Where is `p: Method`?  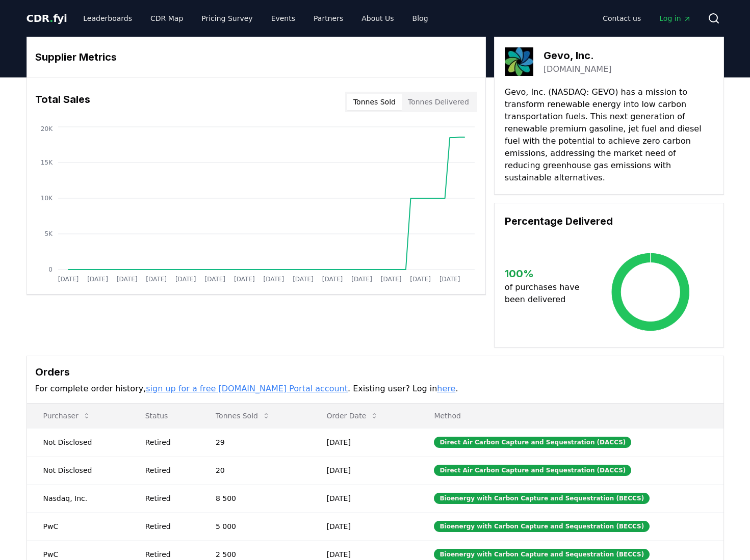
p: Method is located at coordinates (570, 416).